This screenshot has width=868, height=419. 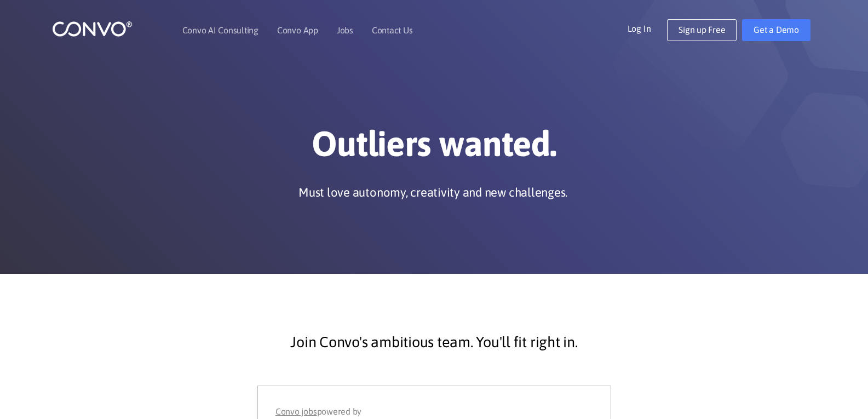 What do you see at coordinates (432, 192) in the screenshot?
I see `p: Must love autonomy, creativity and new challenges.` at bounding box center [432, 192].